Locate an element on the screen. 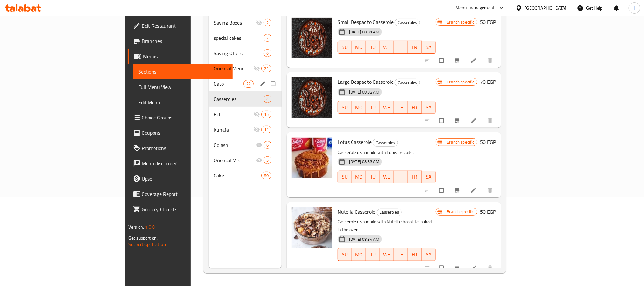  img: Large Despacito Casserole is located at coordinates (312, 98).